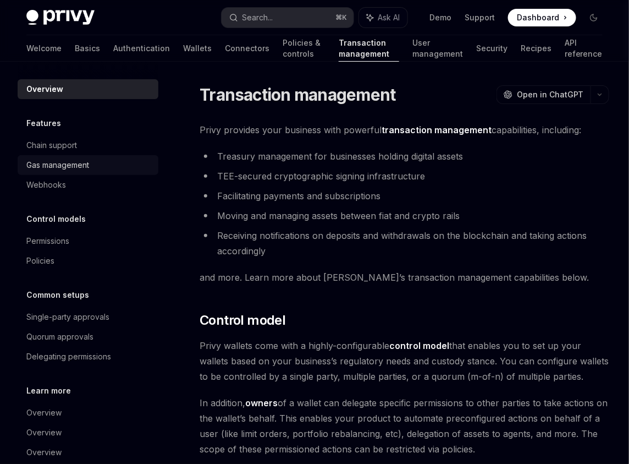 The width and height of the screenshot is (629, 464). I want to click on button: Ask AI, so click(384, 18).